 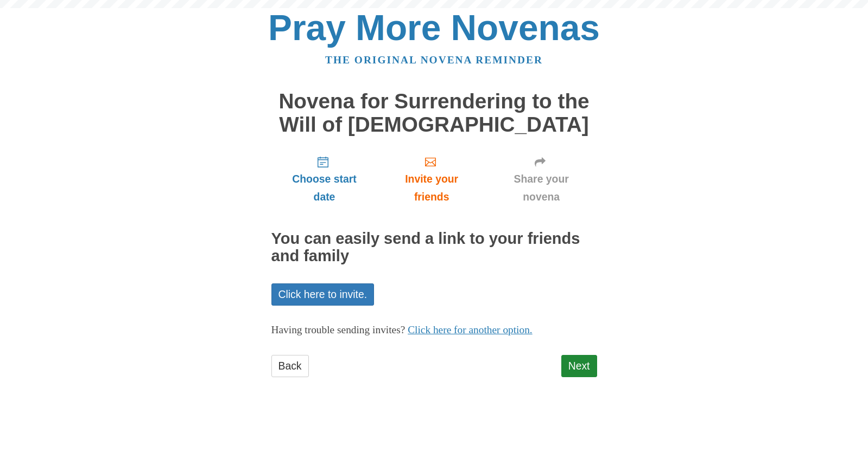 I want to click on a: Invite your friends, so click(x=431, y=179).